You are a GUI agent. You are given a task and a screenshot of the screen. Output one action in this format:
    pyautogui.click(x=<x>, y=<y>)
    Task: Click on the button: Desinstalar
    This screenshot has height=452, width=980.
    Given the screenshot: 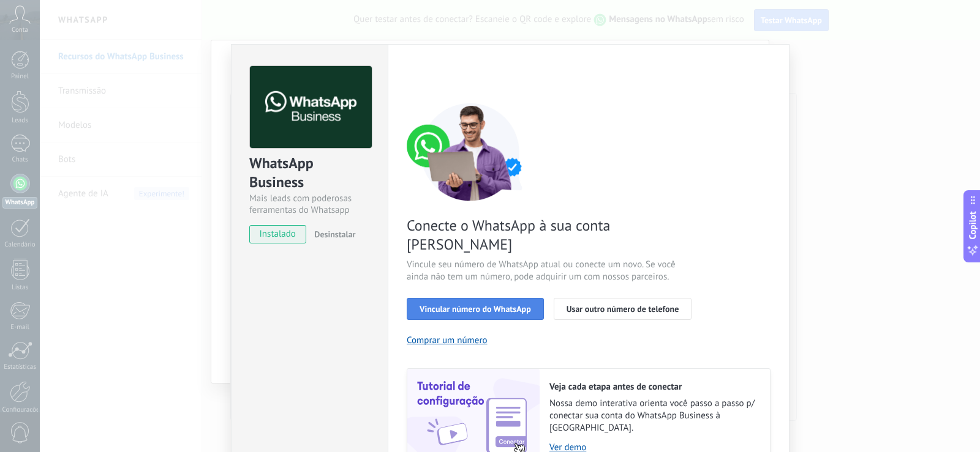 What is the action you would take?
    pyautogui.click(x=332, y=235)
    